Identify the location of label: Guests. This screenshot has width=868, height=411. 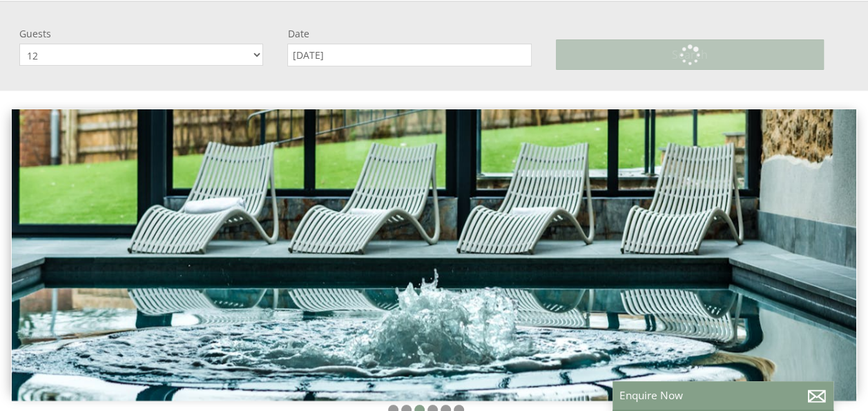
(141, 34).